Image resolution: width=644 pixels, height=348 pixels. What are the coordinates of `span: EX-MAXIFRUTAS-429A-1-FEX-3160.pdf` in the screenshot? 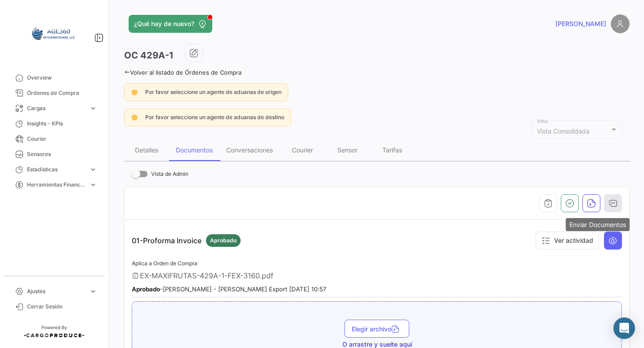 It's located at (206, 275).